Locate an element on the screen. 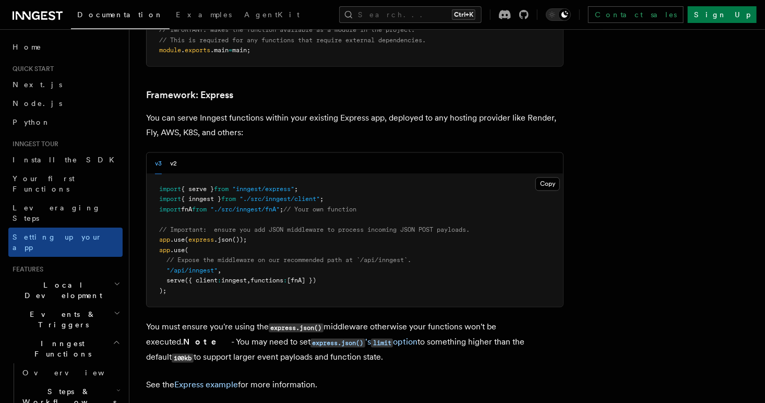 This screenshot has width=765, height=403. a: Setting up your app is located at coordinates (65, 242).